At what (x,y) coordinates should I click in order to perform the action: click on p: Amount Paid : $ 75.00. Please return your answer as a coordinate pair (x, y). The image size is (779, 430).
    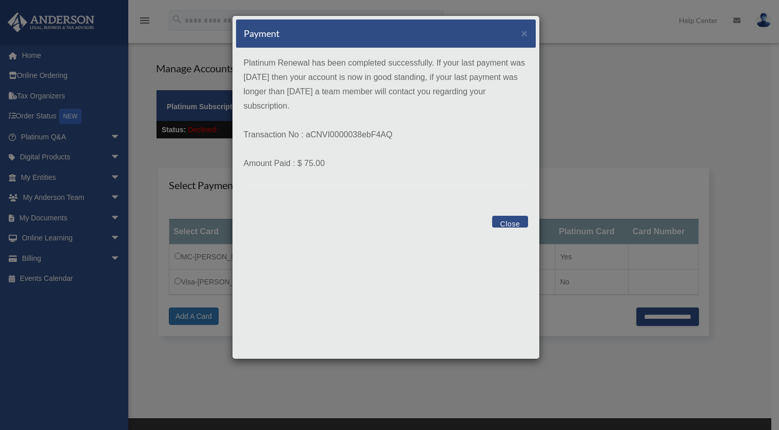
    Looking at the image, I should click on (386, 164).